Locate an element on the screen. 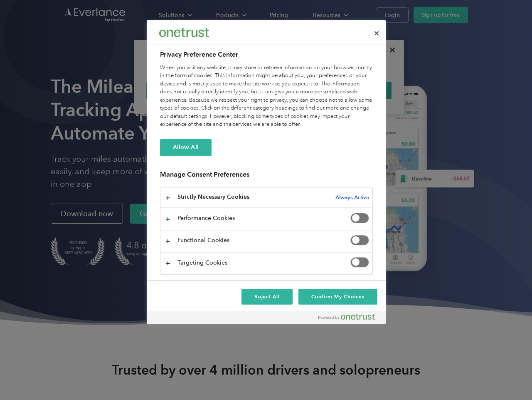 The width and height of the screenshot is (532, 400). img: Everlance is located at coordinates (184, 32).